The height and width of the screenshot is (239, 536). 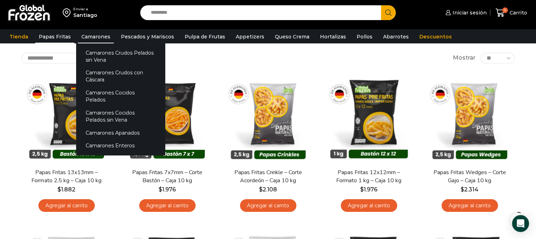 I want to click on a: Camarones, so click(x=96, y=37).